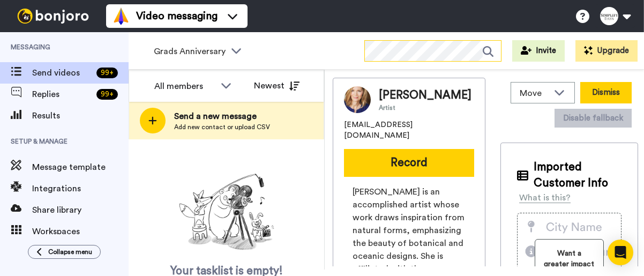 This screenshot has width=644, height=276. Describe the element at coordinates (222, 127) in the screenshot. I see `span: Add new contact or upload CSV` at that location.